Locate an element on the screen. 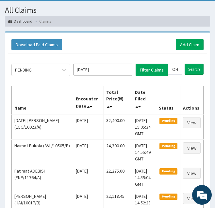  td: 22,275.00 is located at coordinates (118, 177).